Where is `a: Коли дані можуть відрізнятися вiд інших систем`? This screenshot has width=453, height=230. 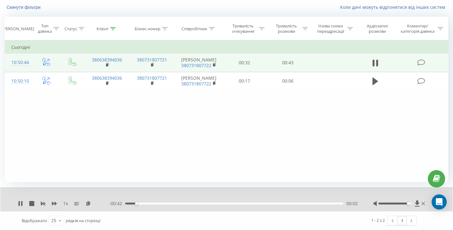 a: Коли дані можуть відрізнятися вiд інших систем is located at coordinates (395, 7).